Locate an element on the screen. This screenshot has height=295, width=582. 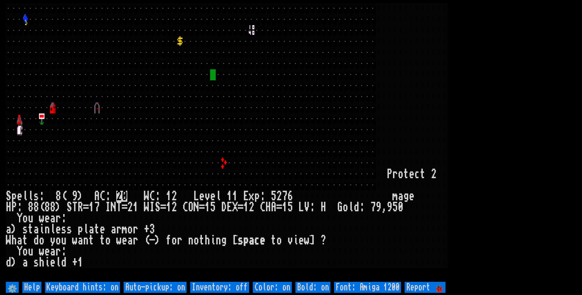
input: Bold: on is located at coordinates (313, 287).